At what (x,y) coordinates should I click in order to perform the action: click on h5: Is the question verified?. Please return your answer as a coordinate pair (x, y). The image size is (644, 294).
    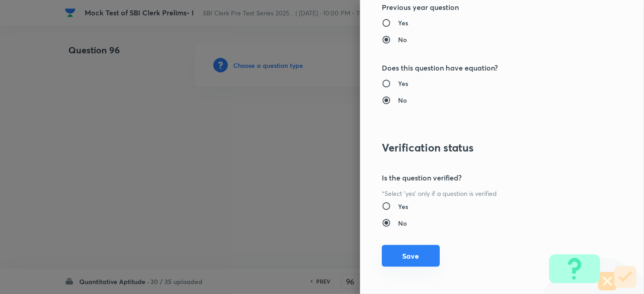
    Looking at the image, I should click on (487, 178).